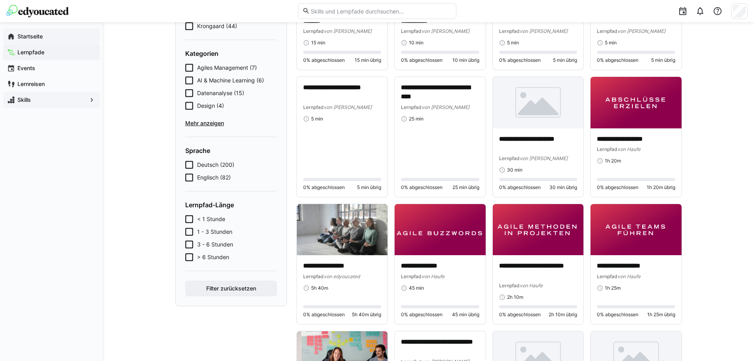 The image size is (754, 361). Describe the element at coordinates (466, 187) in the screenshot. I see `span: 25 min übrig` at that location.